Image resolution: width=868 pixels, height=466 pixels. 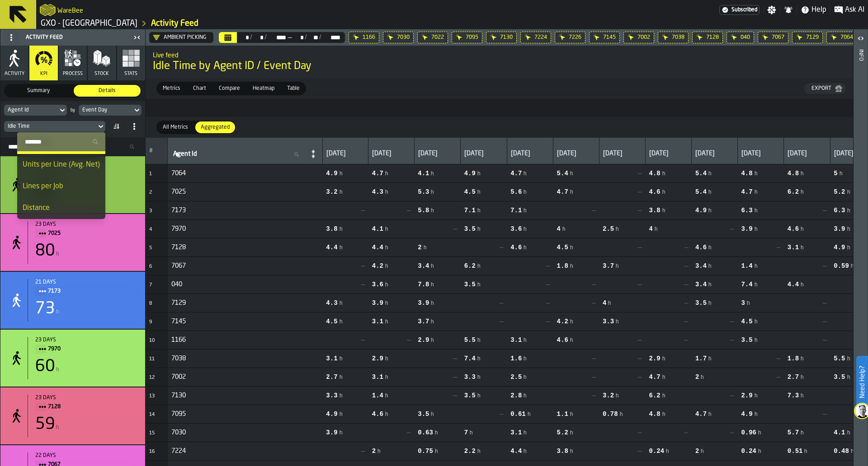 What do you see at coordinates (86, 225) in the screenshot?
I see `div: 23 days` at bounding box center [86, 225].